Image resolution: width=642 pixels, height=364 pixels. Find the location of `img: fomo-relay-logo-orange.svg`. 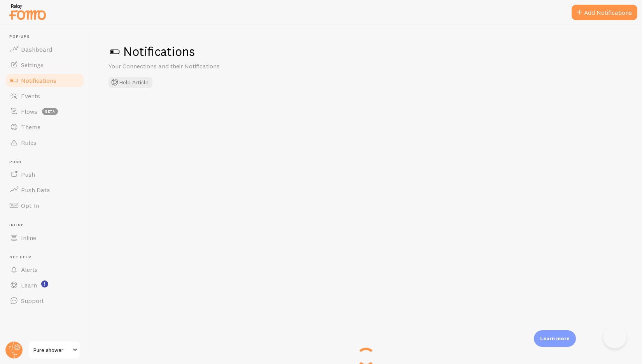

img: fomo-relay-logo-orange.svg is located at coordinates (27, 12).